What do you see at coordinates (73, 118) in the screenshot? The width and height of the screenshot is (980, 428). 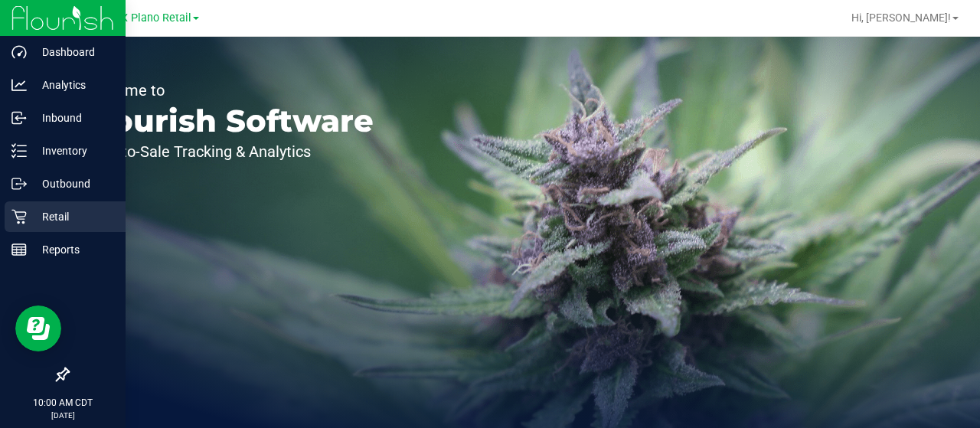 I see `p: Inbound` at bounding box center [73, 118].